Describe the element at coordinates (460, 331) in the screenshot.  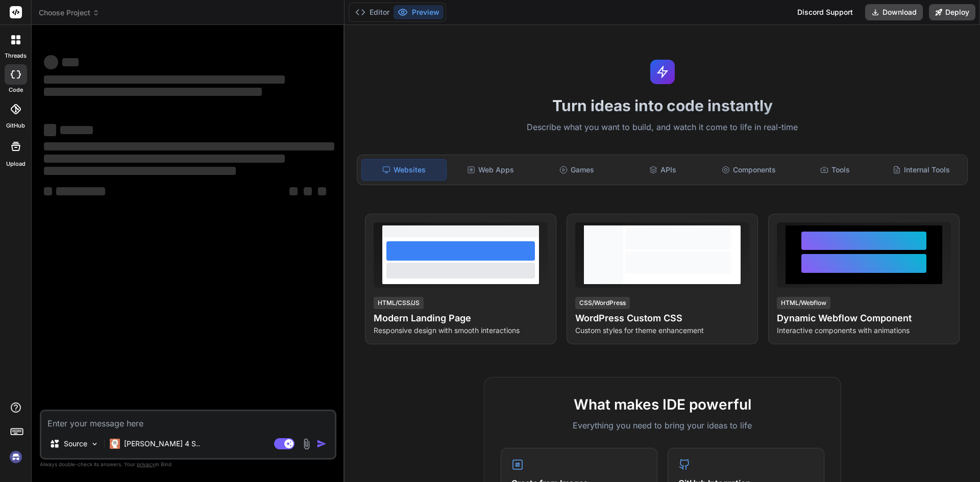
I see `p: Responsive design with smooth interactions` at that location.